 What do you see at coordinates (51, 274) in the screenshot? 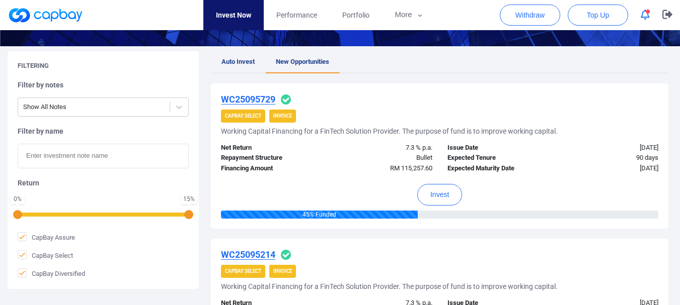
I see `span: CapBay Diversified` at bounding box center [51, 274].